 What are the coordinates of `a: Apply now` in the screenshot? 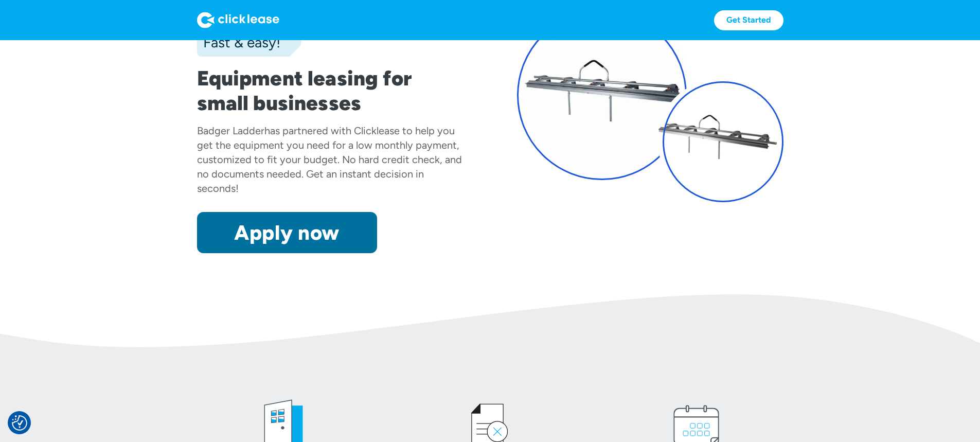 It's located at (287, 232).